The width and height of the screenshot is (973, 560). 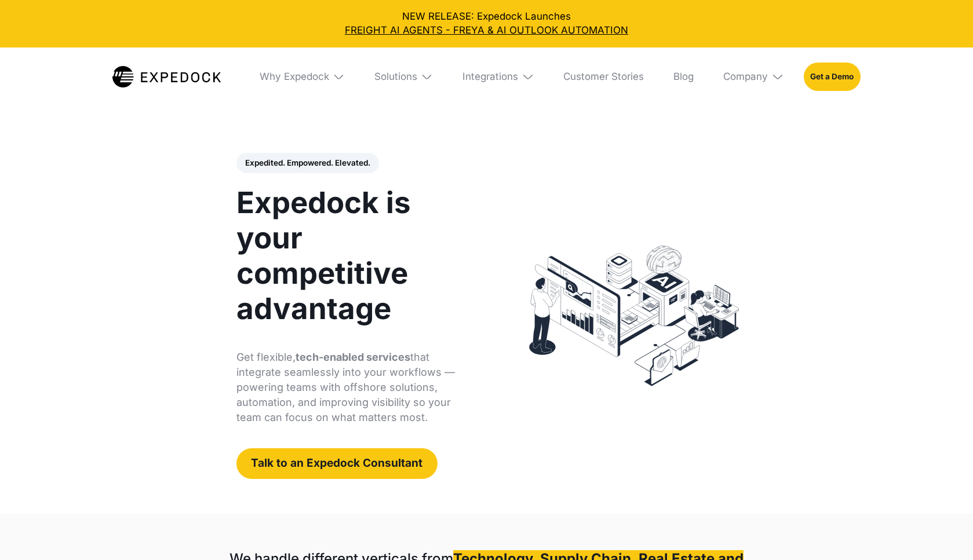 What do you see at coordinates (336, 463) in the screenshot?
I see `a: Talk to an Expedock Consultant` at bounding box center [336, 463].